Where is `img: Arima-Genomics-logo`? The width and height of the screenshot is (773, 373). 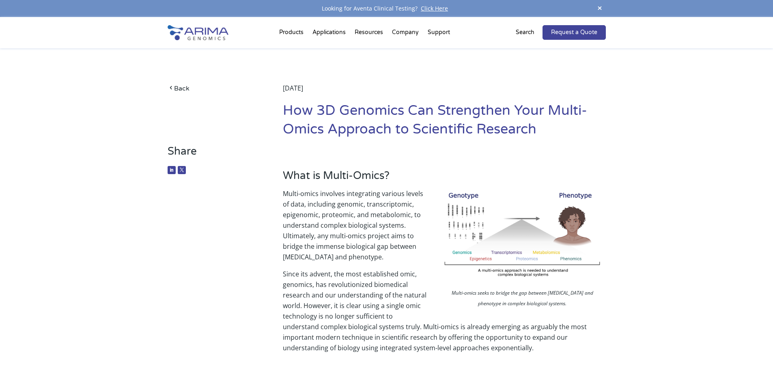 img: Arima-Genomics-logo is located at coordinates (198, 32).